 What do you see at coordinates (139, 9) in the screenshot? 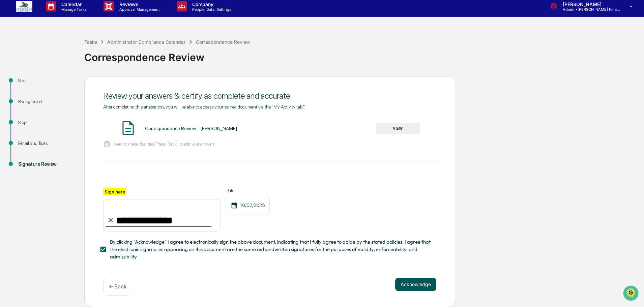
I see `p: Approval Management` at bounding box center [139, 9].